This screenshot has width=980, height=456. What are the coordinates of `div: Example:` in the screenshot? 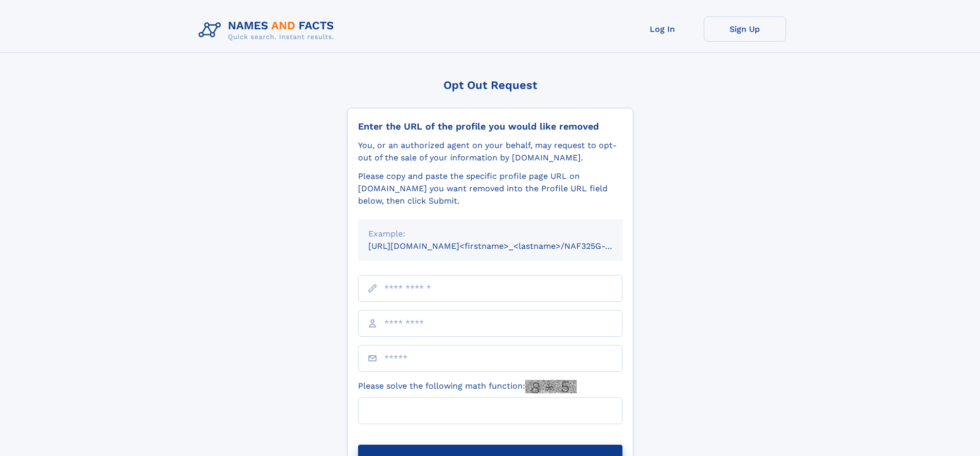 It's located at (490, 234).